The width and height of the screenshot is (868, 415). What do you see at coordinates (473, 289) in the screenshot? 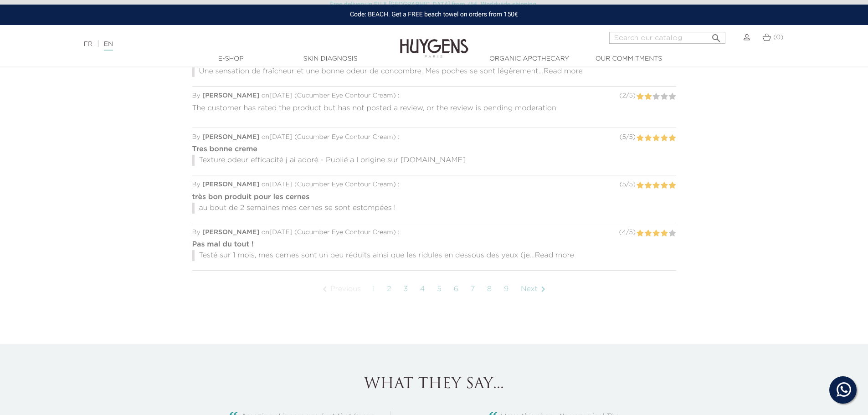
I see `a: 7` at bounding box center [473, 289].